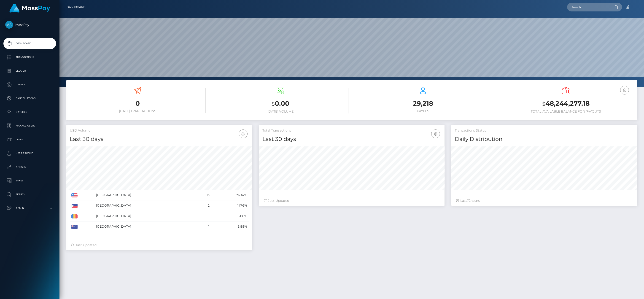 The image size is (644, 299). Describe the element at coordinates (203, 206) in the screenshot. I see `td: 2` at that location.